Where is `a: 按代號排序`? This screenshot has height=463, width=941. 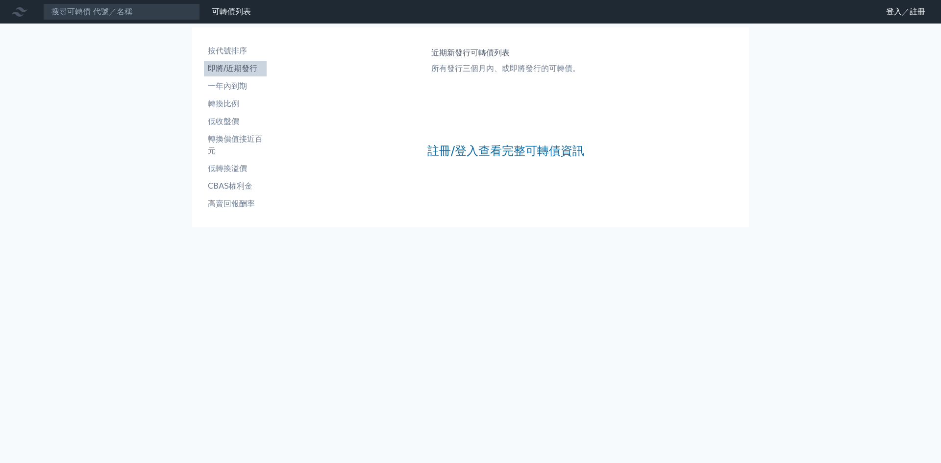
a: 按代號排序 is located at coordinates (235, 51).